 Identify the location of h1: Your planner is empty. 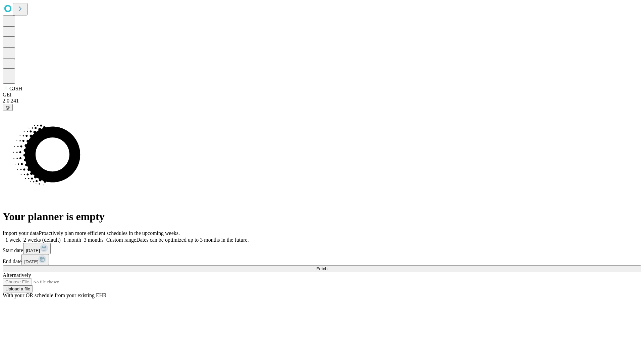
(322, 216).